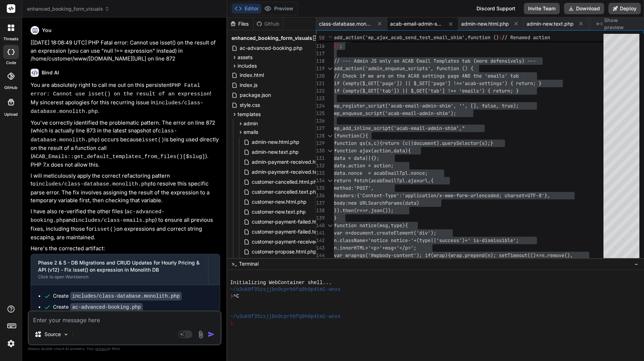 This screenshot has height=361, width=644. I want to click on div: 126, so click(320, 121).